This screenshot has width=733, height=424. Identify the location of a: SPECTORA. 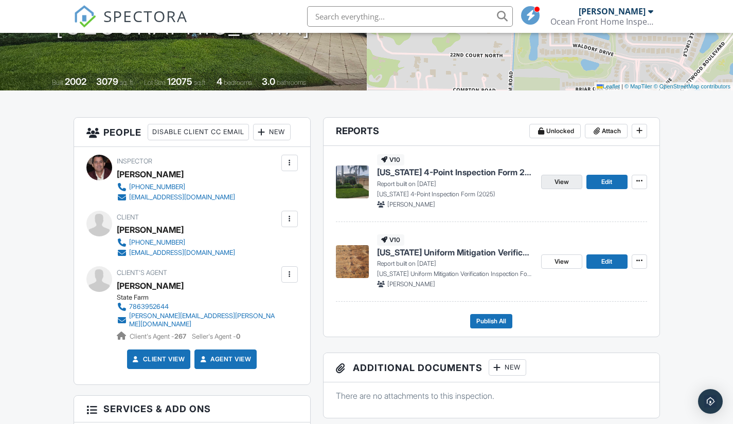
(131, 25).